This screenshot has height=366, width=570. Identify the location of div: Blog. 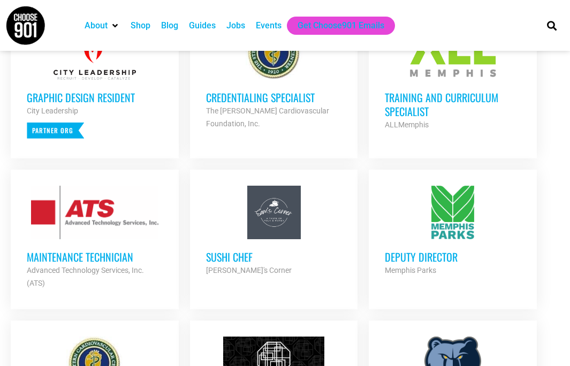
(170, 26).